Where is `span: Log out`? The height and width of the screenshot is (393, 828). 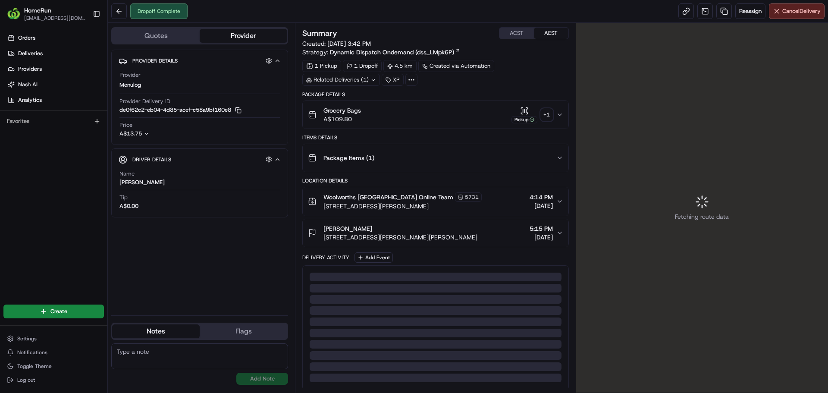
span: Log out is located at coordinates (26, 380).